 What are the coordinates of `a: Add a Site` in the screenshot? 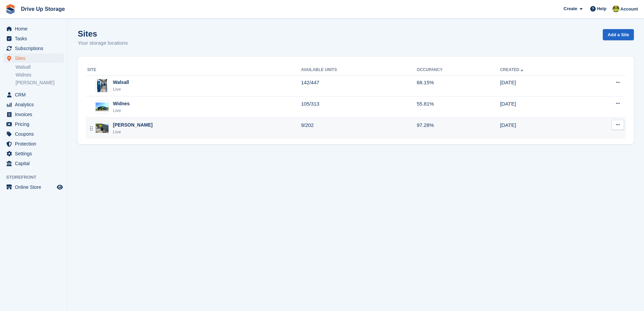 It's located at (618, 34).